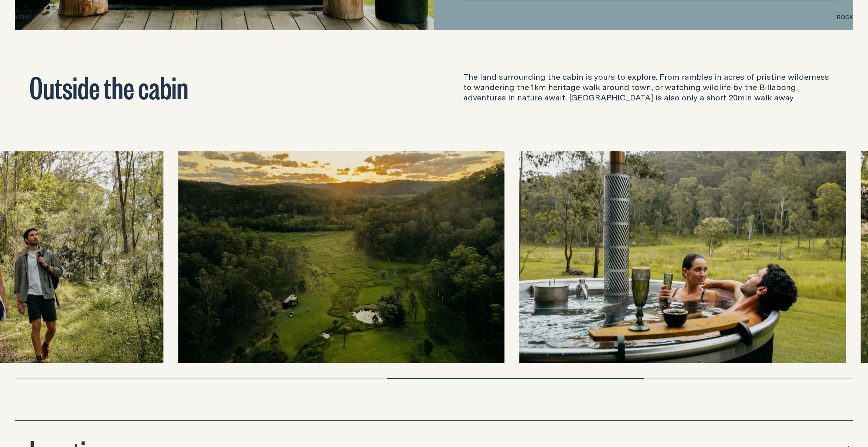 The height and width of the screenshot is (447, 868). Describe the element at coordinates (23, 18) in the screenshot. I see `button: show menu` at that location.